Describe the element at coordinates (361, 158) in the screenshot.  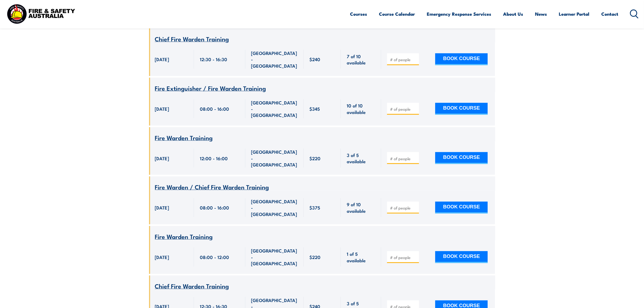
I see `span: 3 of 5 available` at that location.